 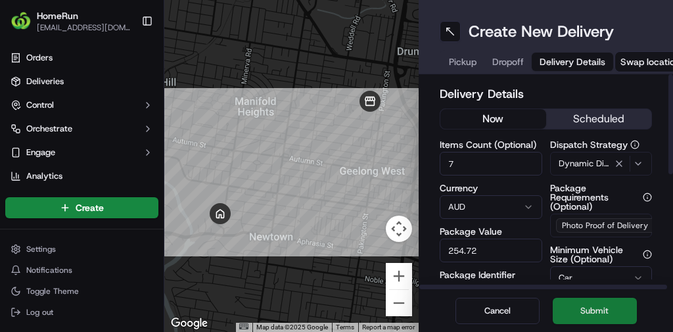 I want to click on a: Analytics, so click(x=81, y=176).